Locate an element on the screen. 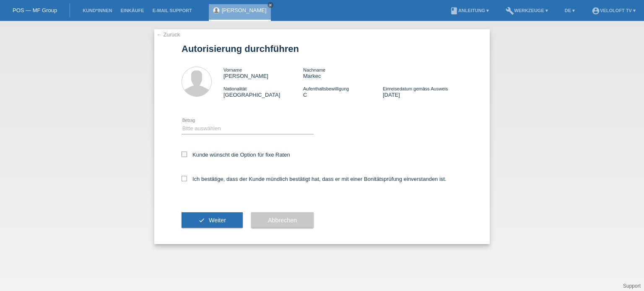 The width and height of the screenshot is (644, 291). label: Kunde wünscht die Option für fixe Raten is located at coordinates (235, 155).